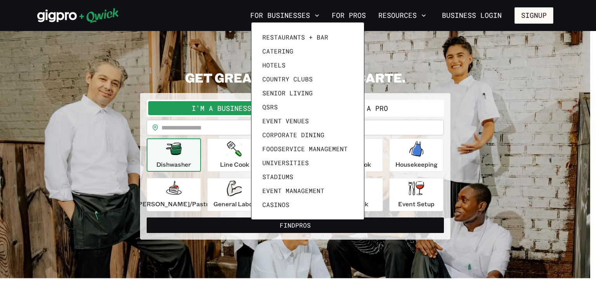 The image size is (596, 283). Describe the element at coordinates (278, 51) in the screenshot. I see `span: Catering` at that location.